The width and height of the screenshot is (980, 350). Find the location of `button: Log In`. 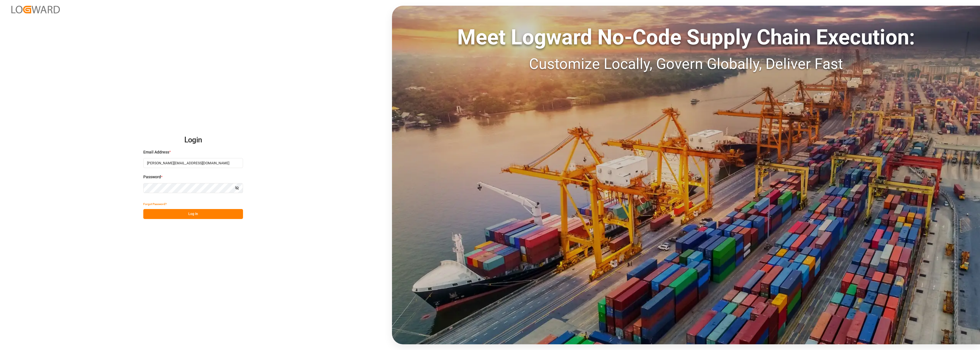

button: Log In is located at coordinates (193, 214).